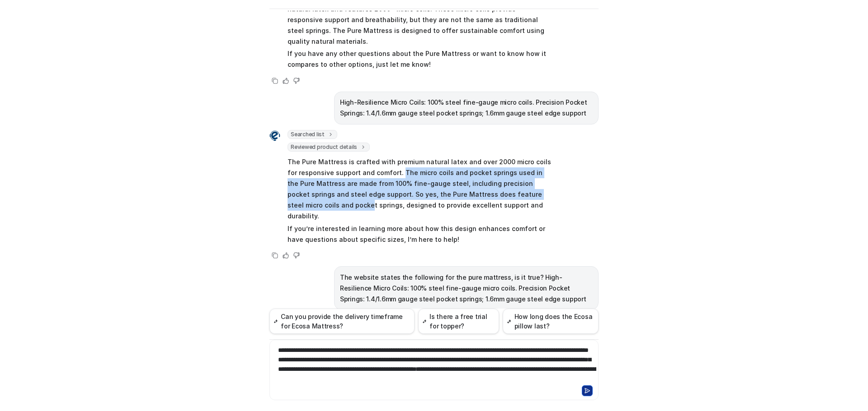 Image resolution: width=868 pixels, height=411 pixels. I want to click on img: Widget, so click(275, 136).